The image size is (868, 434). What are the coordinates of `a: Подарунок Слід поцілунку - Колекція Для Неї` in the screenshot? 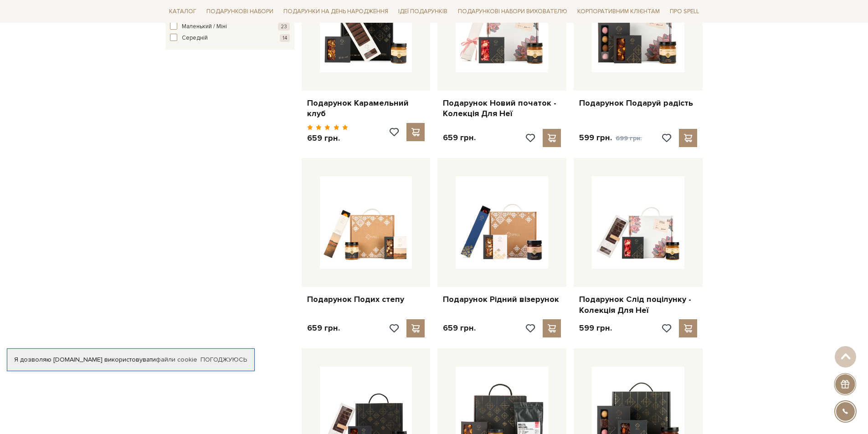 It's located at (638, 305).